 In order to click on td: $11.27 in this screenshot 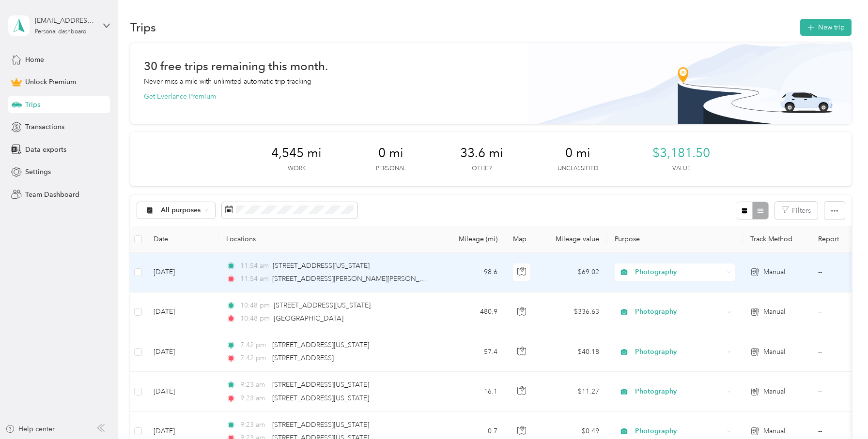, I will do `click(573, 392)`.